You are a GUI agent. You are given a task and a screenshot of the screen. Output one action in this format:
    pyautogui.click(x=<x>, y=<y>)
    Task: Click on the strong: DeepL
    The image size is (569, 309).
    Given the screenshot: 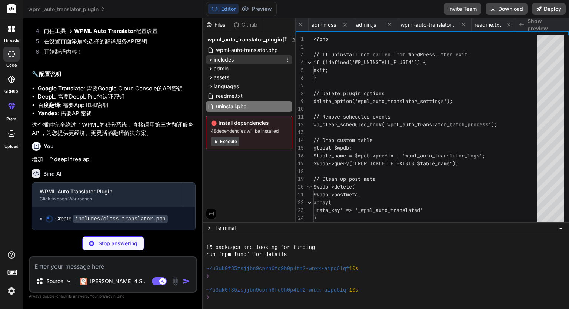 What is the action you would take?
    pyautogui.click(x=46, y=96)
    